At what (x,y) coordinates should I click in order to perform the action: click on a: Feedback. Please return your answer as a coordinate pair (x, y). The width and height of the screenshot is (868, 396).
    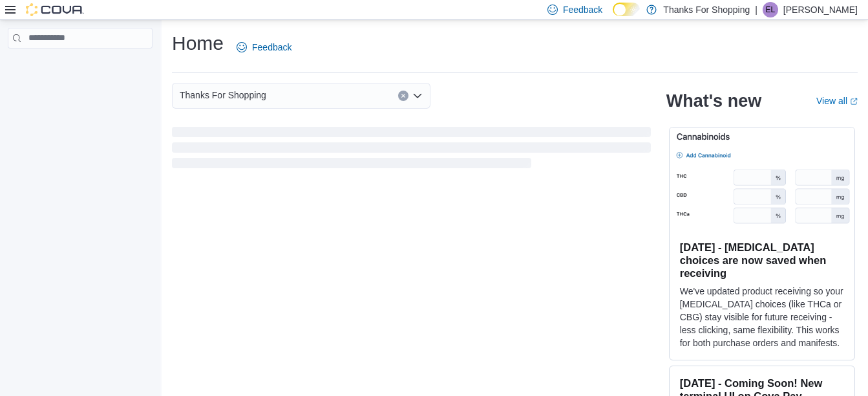
    Looking at the image, I should click on (264, 47).